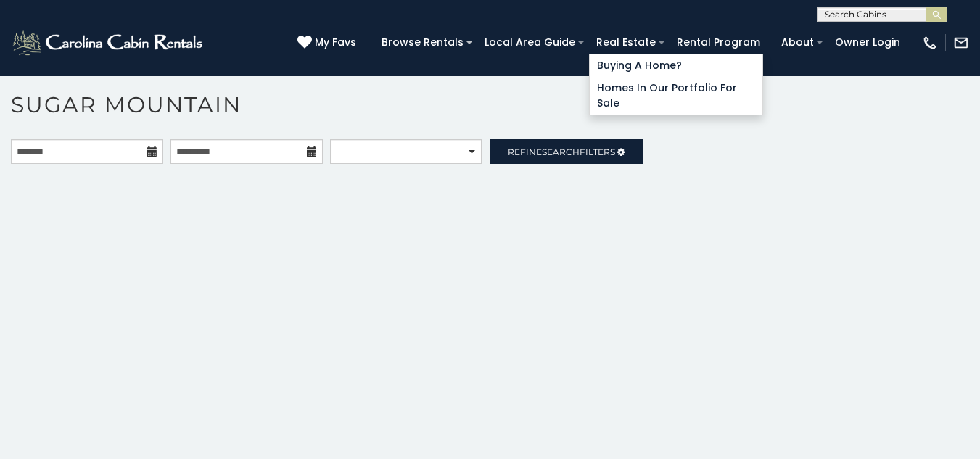 The image size is (980, 459). What do you see at coordinates (529, 42) in the screenshot?
I see `a: Local Area Guide` at bounding box center [529, 42].